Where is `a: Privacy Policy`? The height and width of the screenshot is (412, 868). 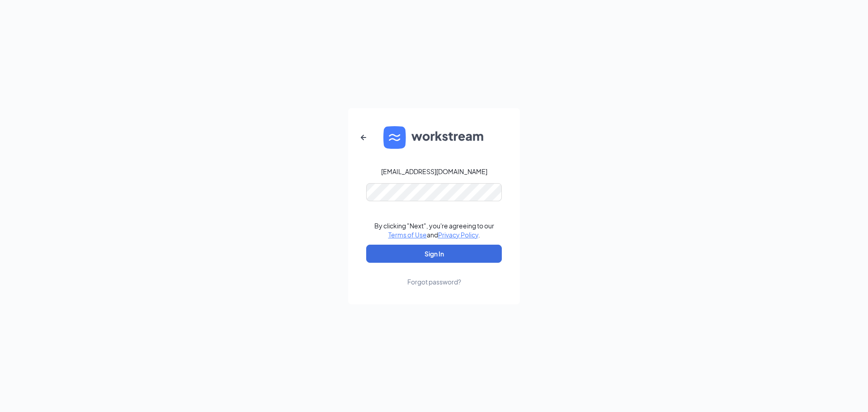 a: Privacy Policy is located at coordinates (458, 234).